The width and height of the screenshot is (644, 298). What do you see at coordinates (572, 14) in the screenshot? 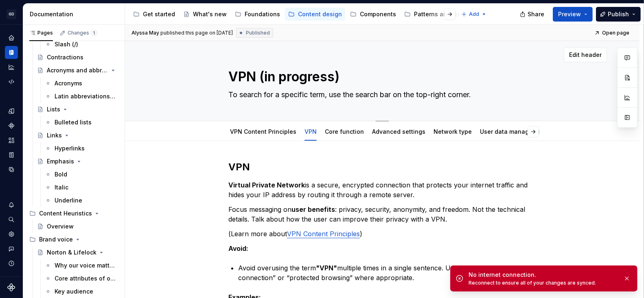
I see `button: Preview` at bounding box center [572, 14].